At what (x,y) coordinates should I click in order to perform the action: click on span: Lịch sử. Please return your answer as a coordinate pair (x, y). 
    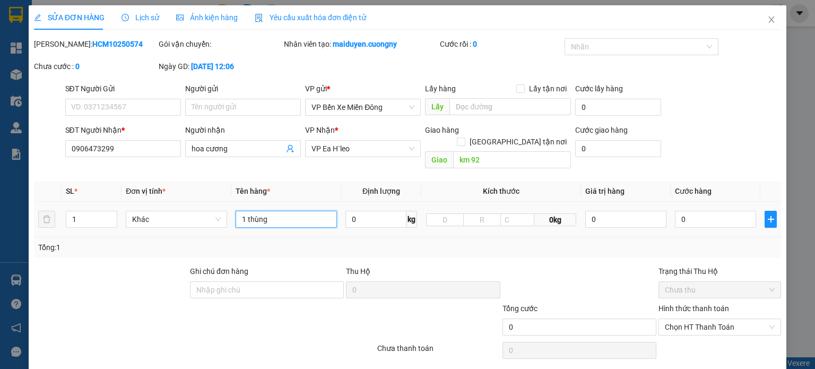
    Looking at the image, I should click on (140, 18).